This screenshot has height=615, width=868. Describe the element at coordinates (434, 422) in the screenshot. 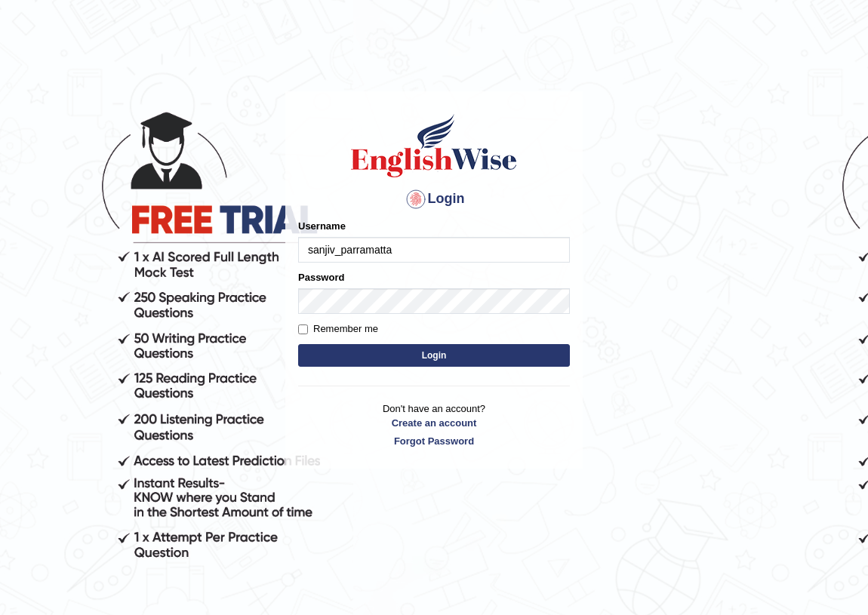

I see `a: Create an account` at that location.